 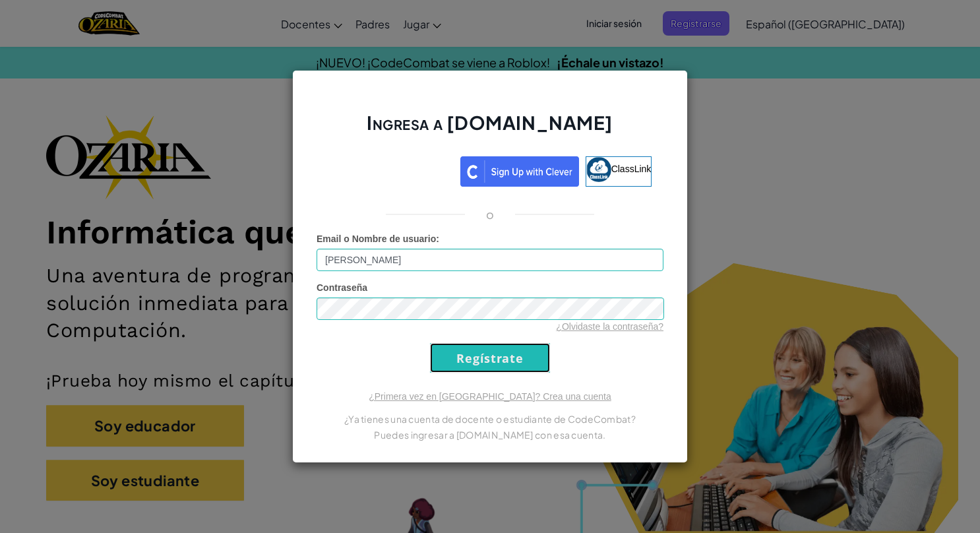 What do you see at coordinates (609, 326) in the screenshot?
I see `a: ¿Olvidaste la contraseña?` at bounding box center [609, 326].